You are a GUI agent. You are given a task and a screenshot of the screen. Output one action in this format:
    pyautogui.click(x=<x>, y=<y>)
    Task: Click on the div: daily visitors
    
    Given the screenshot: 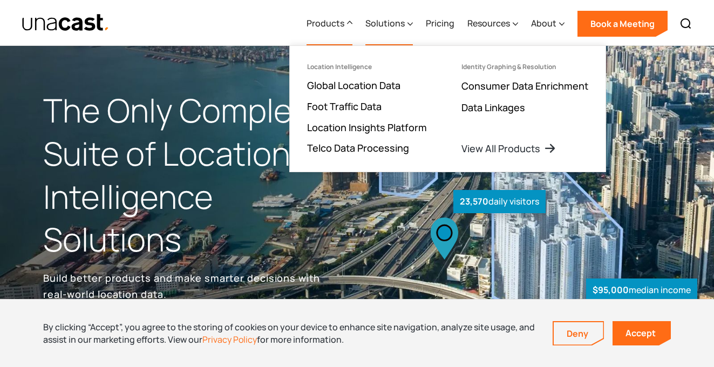 What is the action you would take?
    pyautogui.click(x=499, y=201)
    